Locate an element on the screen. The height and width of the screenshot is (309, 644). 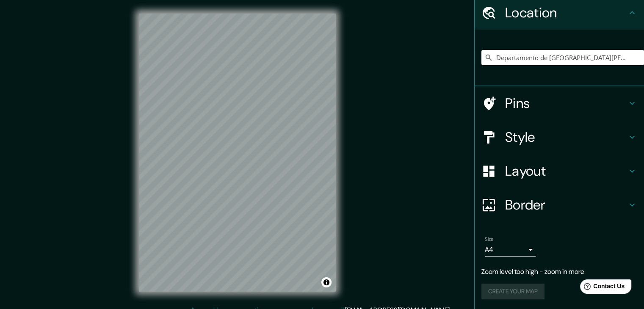
input: Pick your city or area is located at coordinates (563, 57).